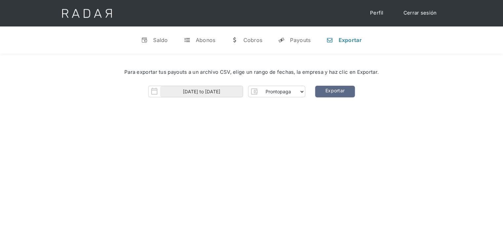 The image size is (503, 230). What do you see at coordinates (187, 40) in the screenshot?
I see `div: t` at bounding box center [187, 40].